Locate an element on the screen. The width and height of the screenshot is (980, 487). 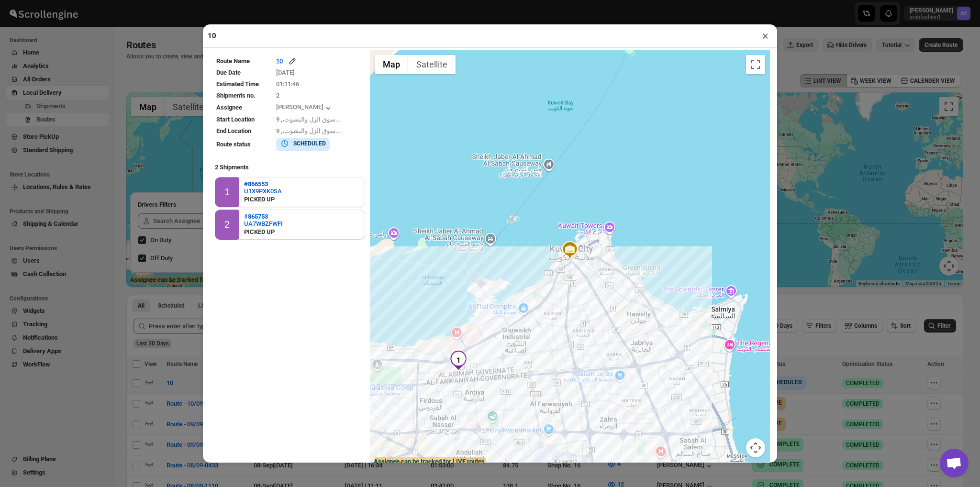
div: U1X9PXK0SA is located at coordinates (263, 190).